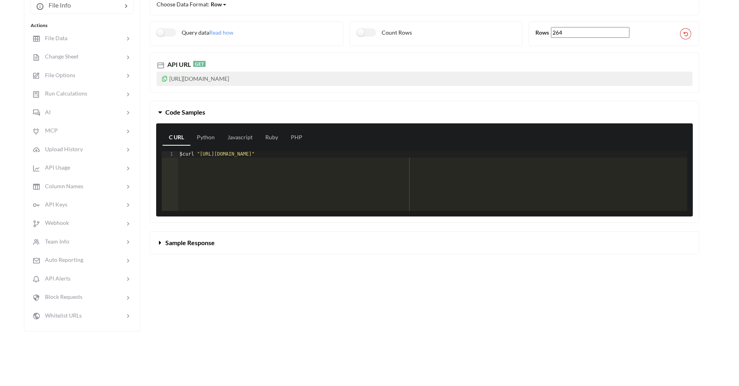 The width and height of the screenshot is (739, 386). What do you see at coordinates (206, 138) in the screenshot?
I see `a: Python` at bounding box center [206, 138].